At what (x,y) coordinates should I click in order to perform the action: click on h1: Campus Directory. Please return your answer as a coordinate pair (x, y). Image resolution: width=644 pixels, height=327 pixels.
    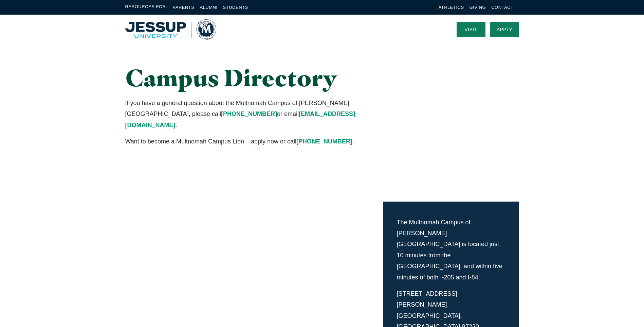
    Looking at the image, I should click on (254, 77).